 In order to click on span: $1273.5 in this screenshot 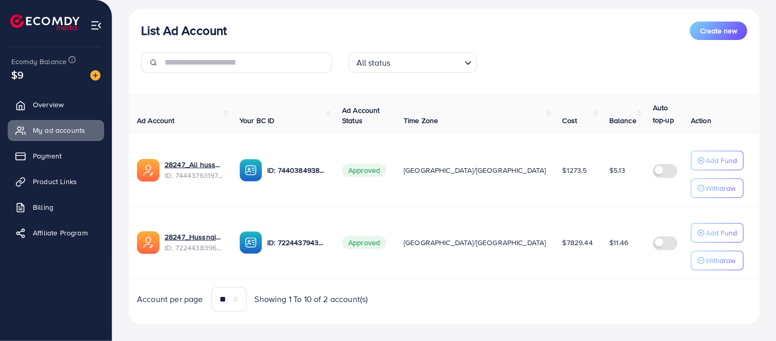, I will do `click(575, 170)`.